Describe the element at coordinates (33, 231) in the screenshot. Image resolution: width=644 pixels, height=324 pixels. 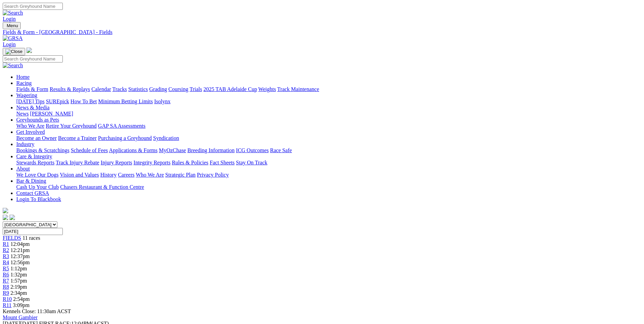
I see `input: Select date` at that location.